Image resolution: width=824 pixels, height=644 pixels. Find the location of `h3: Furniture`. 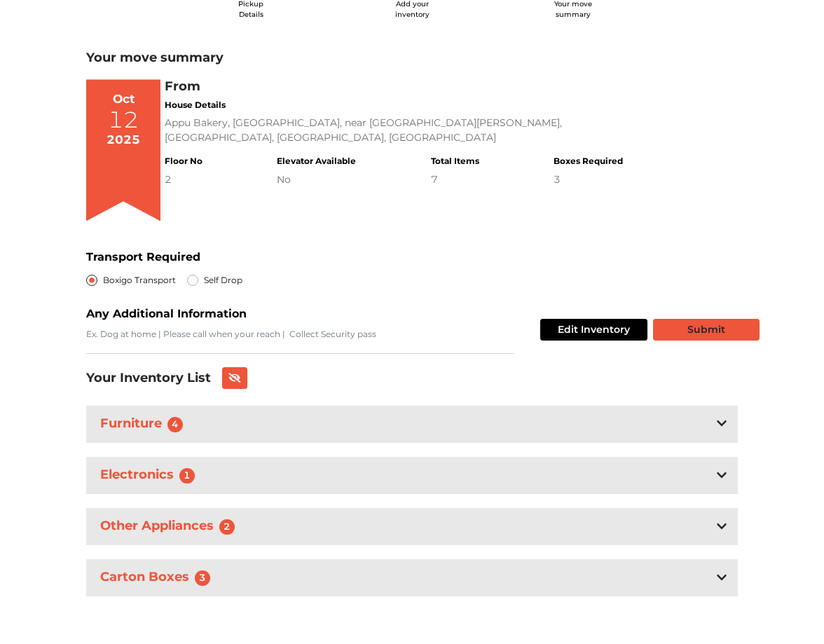

h3: Furniture is located at coordinates (144, 423).